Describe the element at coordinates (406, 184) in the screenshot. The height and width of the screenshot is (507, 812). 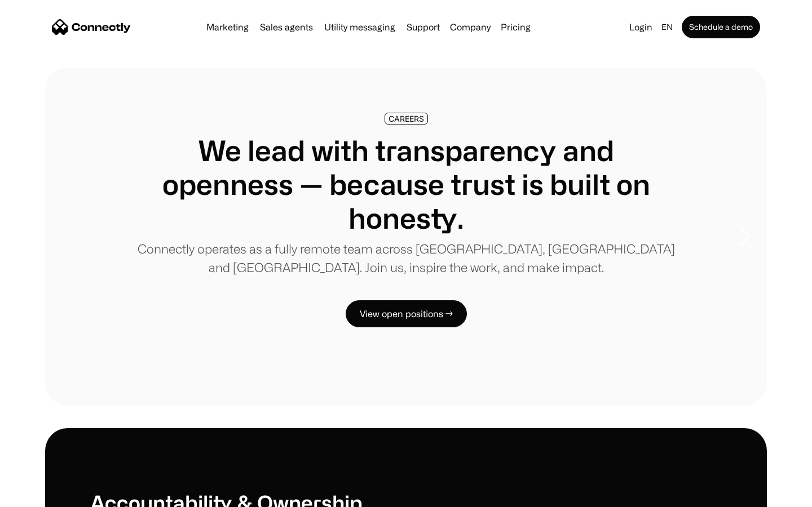
I see `h1: We lead with transparency and openness — because trust is built on honesty.` at that location.